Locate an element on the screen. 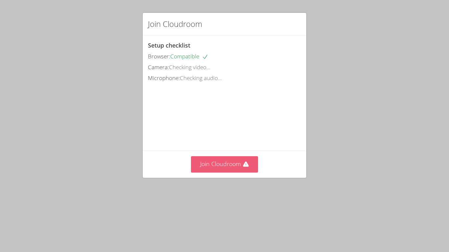  span: Compatible is located at coordinates (189, 56).